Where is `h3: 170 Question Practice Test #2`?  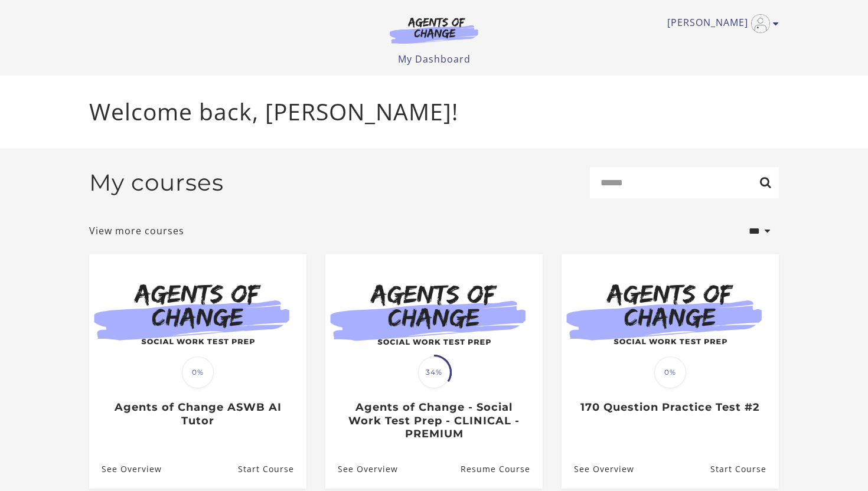 h3: 170 Question Practice Test #2 is located at coordinates (670, 407).